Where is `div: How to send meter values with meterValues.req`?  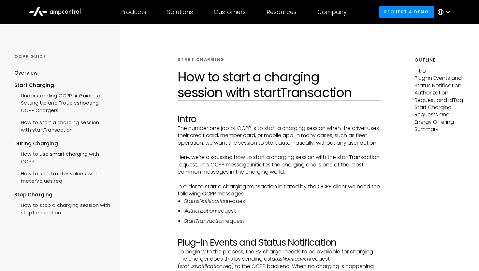 div: How to send meter values with meterValues.req is located at coordinates (62, 177).